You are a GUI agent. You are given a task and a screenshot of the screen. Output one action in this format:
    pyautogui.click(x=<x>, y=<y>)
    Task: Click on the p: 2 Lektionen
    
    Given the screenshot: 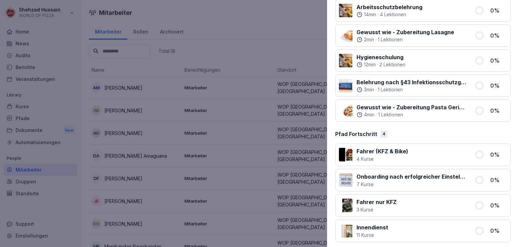 What is the action you would take?
    pyautogui.click(x=392, y=65)
    